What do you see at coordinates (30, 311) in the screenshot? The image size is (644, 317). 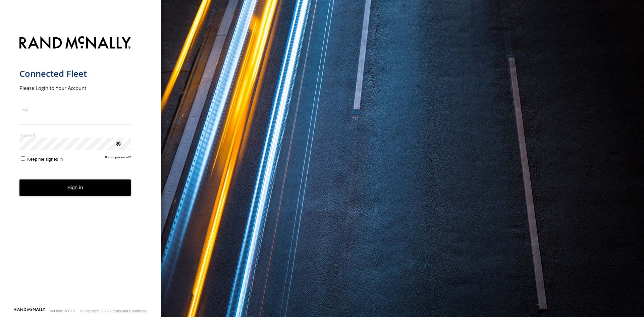 I see `a: Visit our Website` at bounding box center [30, 311].